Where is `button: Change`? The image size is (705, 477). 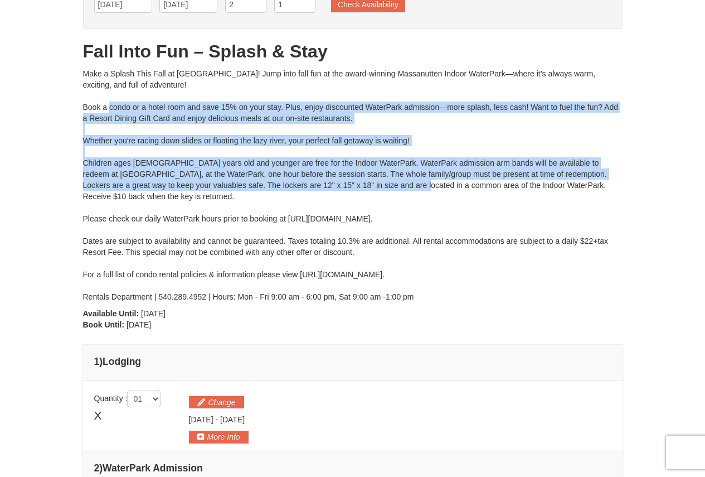
button: Change is located at coordinates (216, 402).